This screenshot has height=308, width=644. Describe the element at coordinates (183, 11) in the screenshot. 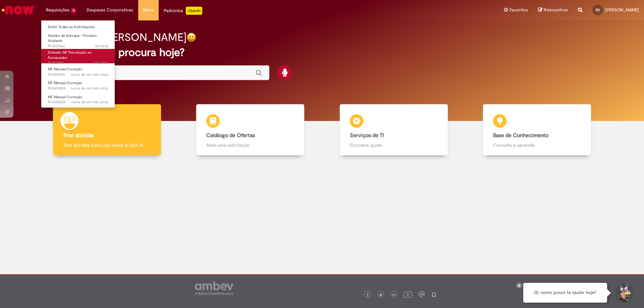

I see `div: Padroniza` at that location.